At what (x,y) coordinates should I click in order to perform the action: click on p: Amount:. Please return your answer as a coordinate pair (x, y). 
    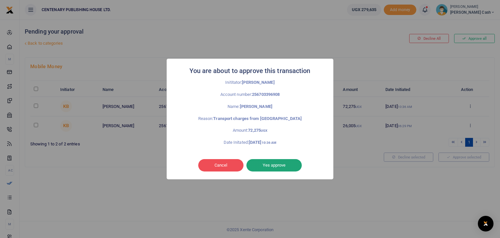
    Looking at the image, I should click on (250, 130).